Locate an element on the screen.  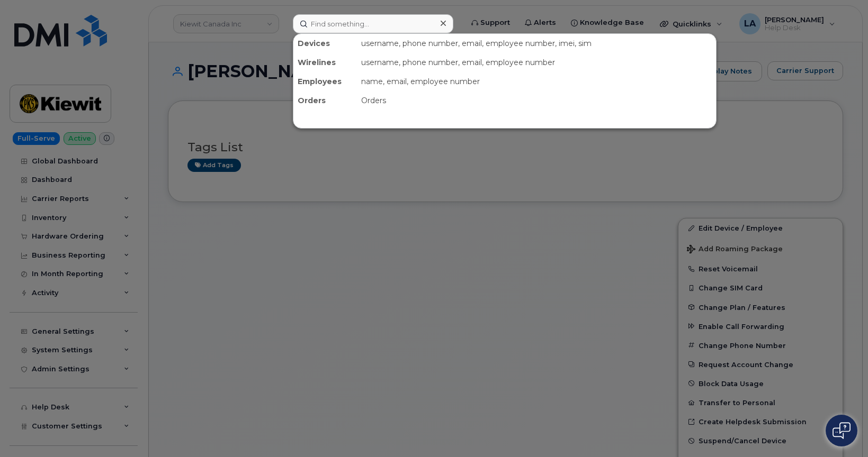
div: Employees is located at coordinates (325, 81).